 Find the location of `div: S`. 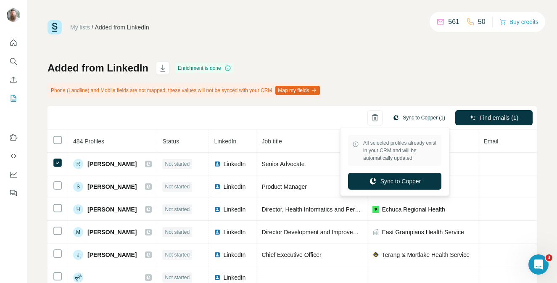

div: S is located at coordinates (78, 187).